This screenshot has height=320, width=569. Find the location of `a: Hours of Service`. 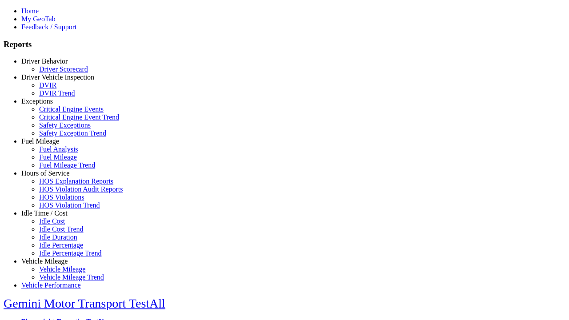

a: Hours of Service is located at coordinates (45, 173).